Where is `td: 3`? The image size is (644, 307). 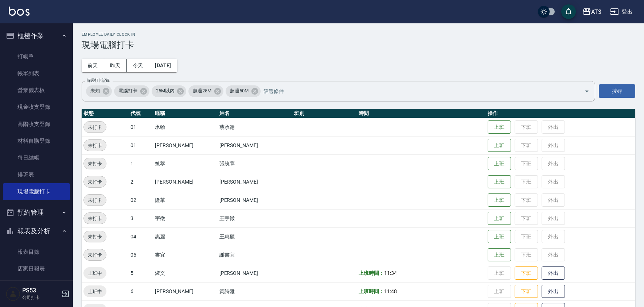 td: 3 is located at coordinates (141, 218).